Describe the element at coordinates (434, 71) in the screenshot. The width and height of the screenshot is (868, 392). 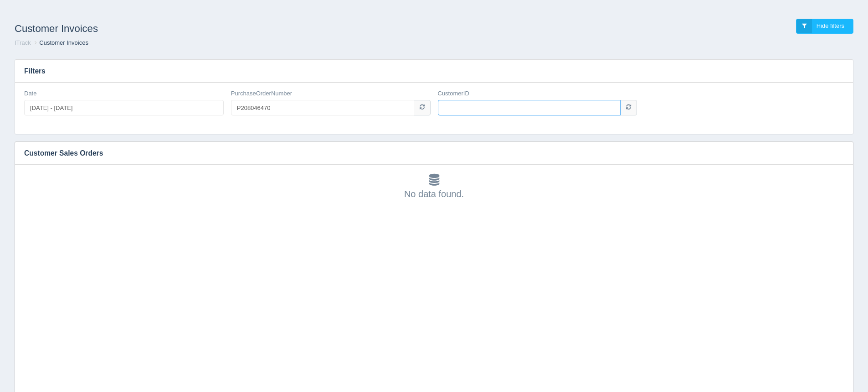
I see `h3: Filters` at that location.